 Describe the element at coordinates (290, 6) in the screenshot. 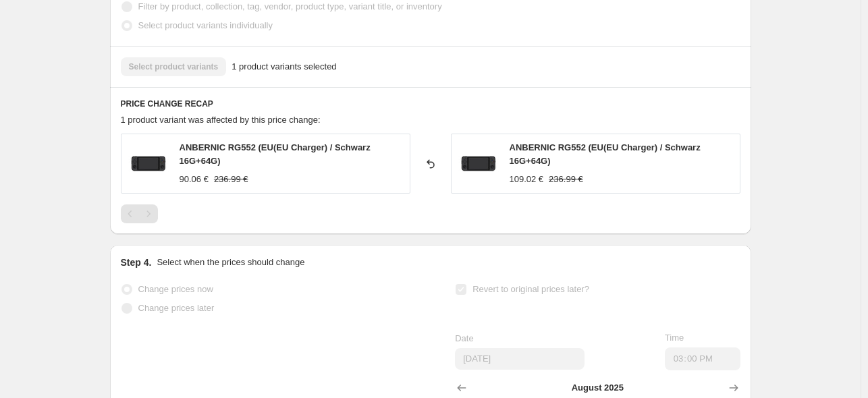

I see `span: Filter by product, collection, tag, vendor, product type, variant title, or inventory` at that location.